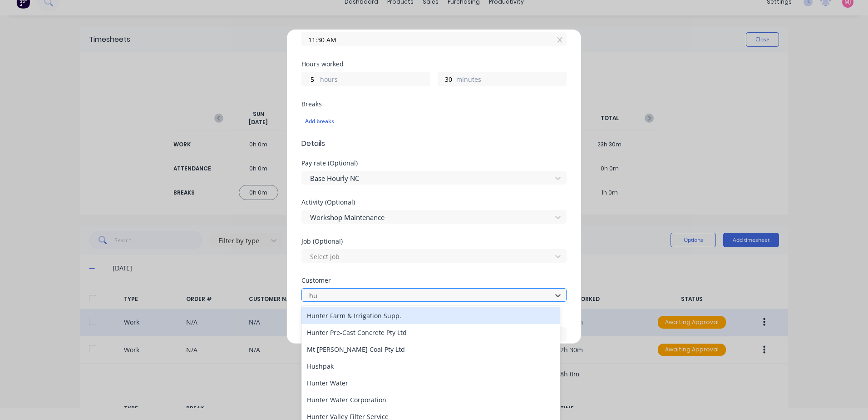 This screenshot has width=868, height=420. What do you see at coordinates (434, 104) in the screenshot?
I see `div: Breaks` at bounding box center [434, 104].